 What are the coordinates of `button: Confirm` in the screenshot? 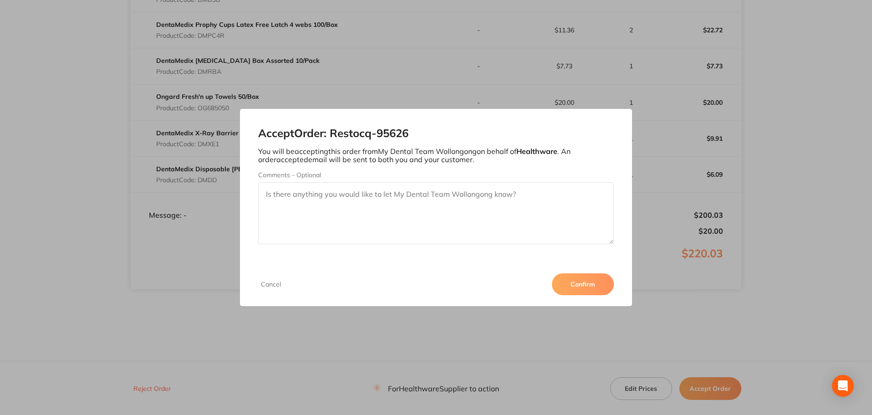 It's located at (583, 284).